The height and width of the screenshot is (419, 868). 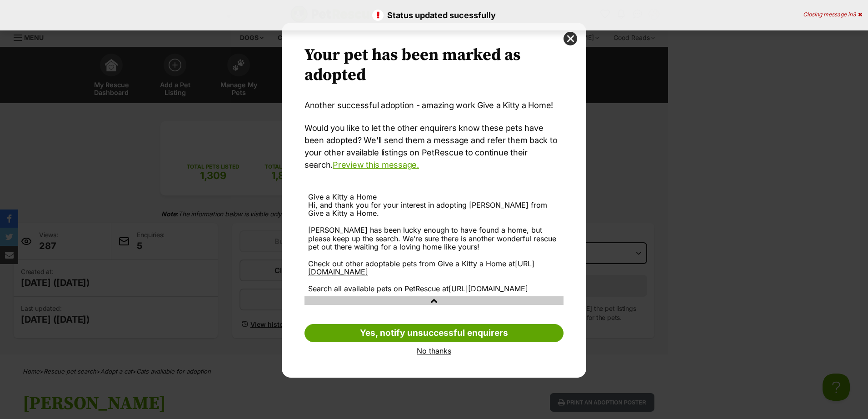 I want to click on span: 3, so click(x=854, y=14).